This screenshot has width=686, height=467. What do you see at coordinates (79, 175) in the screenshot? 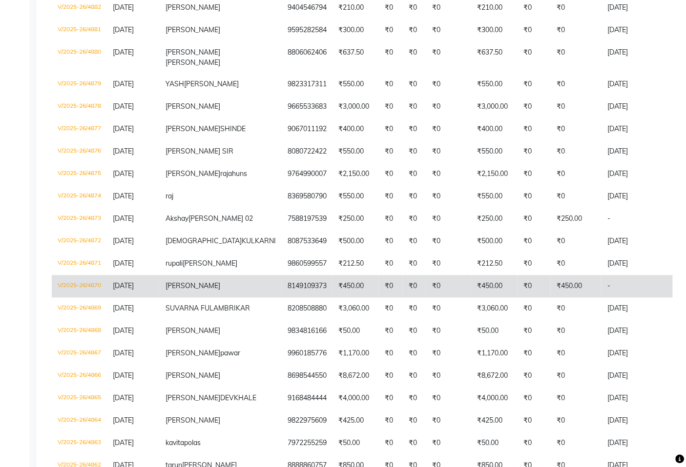
I see `td: V/2025-26/4875` at bounding box center [79, 175].